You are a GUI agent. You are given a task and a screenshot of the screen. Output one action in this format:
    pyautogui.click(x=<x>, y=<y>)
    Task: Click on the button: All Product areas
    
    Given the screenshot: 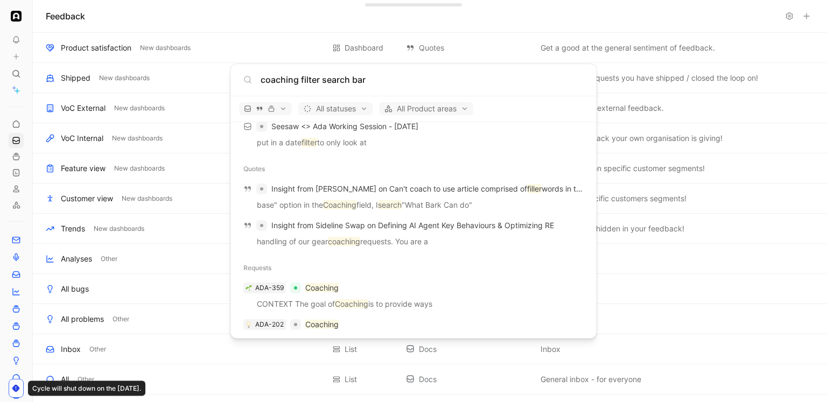 What is the action you would take?
    pyautogui.click(x=426, y=109)
    